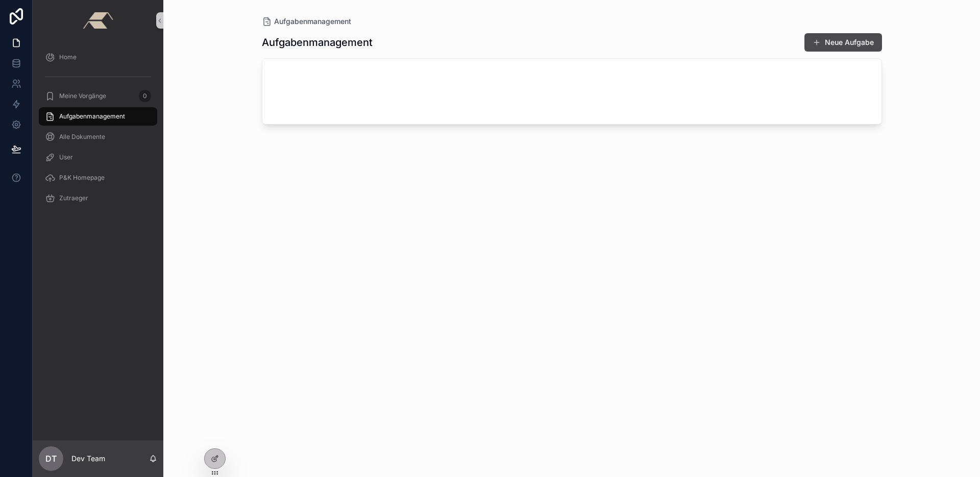  What do you see at coordinates (89, 458) in the screenshot?
I see `p: Dev Team` at bounding box center [89, 458].